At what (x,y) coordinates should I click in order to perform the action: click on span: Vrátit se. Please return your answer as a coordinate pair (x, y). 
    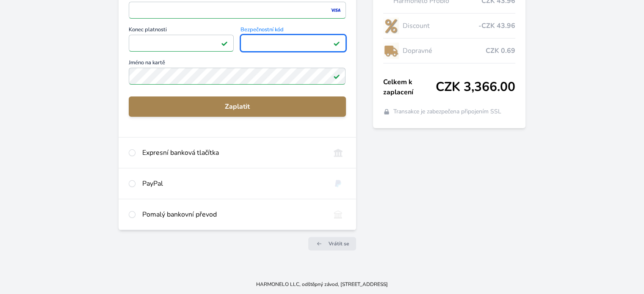
    Looking at the image, I should click on (339, 244).